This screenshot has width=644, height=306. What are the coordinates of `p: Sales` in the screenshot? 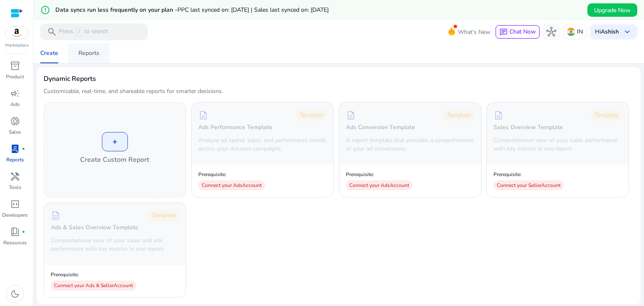 It's located at (15, 132).